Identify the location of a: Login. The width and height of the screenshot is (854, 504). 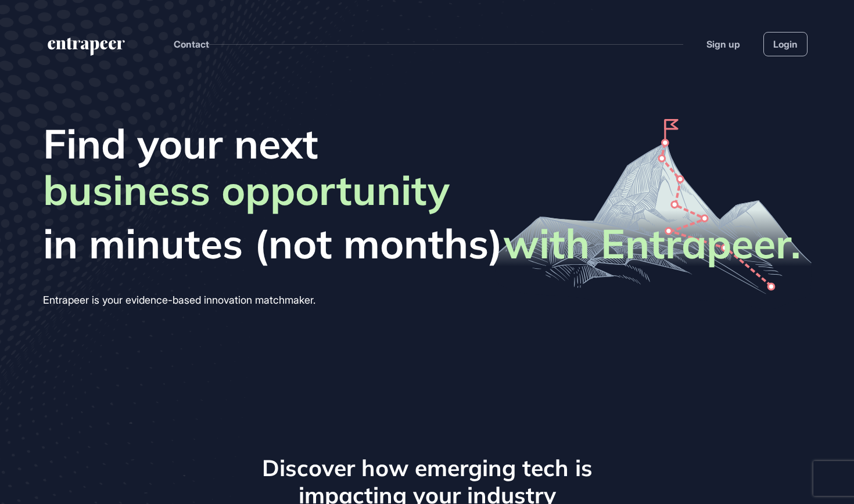
(786, 44).